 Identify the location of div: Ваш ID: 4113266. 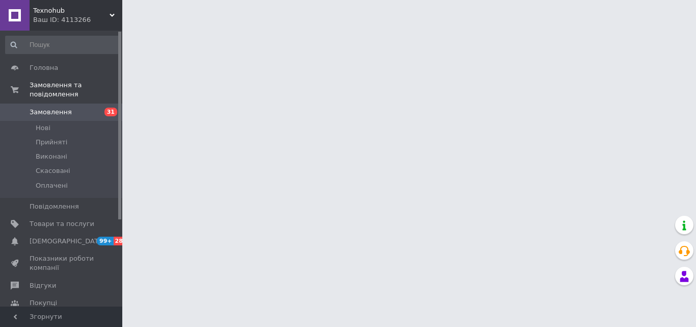
(77, 20).